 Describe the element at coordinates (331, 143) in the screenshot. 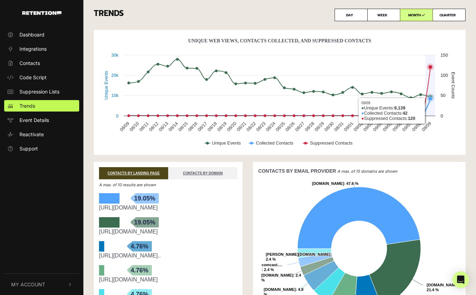

I see `text: Suppressed Contacts` at that location.